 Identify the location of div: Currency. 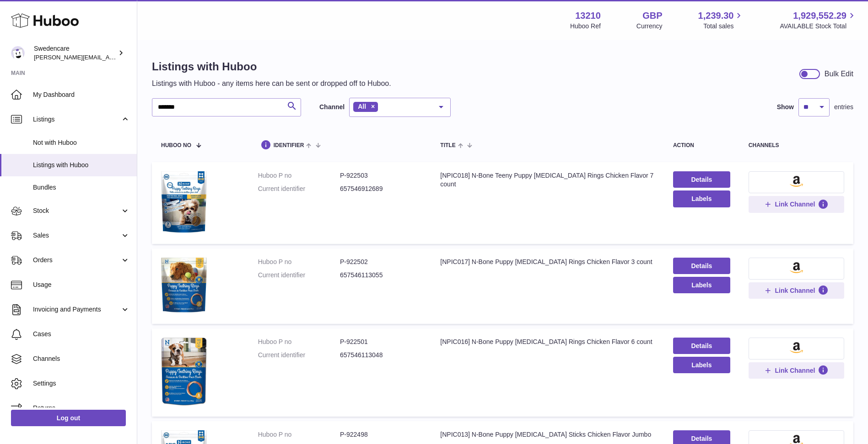
(649, 26).